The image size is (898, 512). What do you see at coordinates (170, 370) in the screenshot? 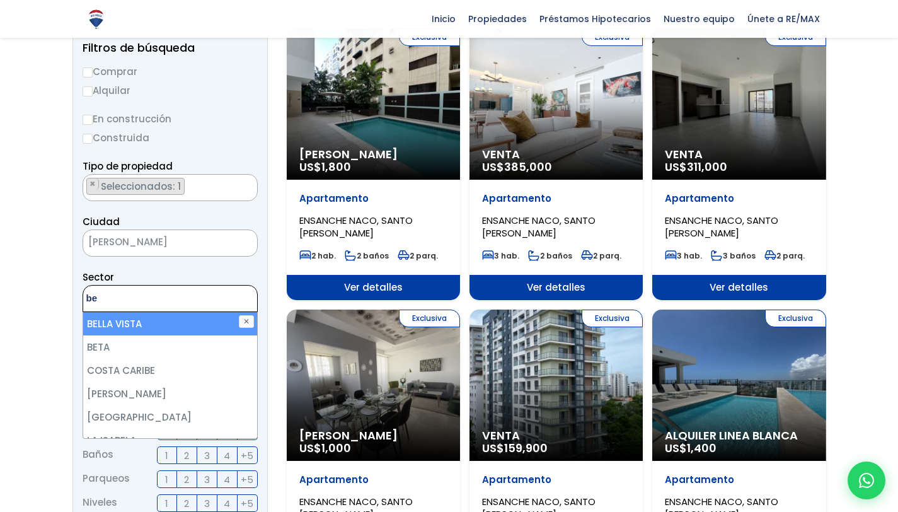
I see `li: COSTA CARIBE` at bounding box center [170, 370].